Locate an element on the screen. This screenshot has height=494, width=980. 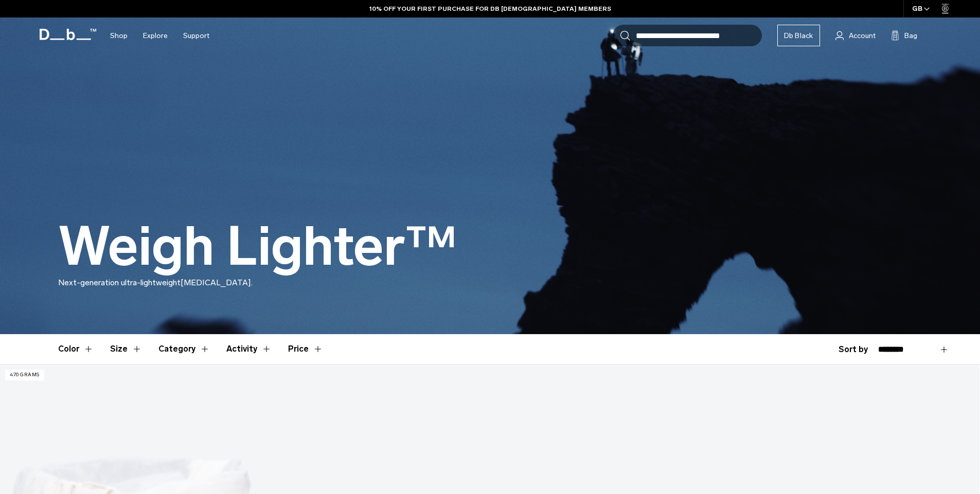
a: Shop is located at coordinates (119, 36).